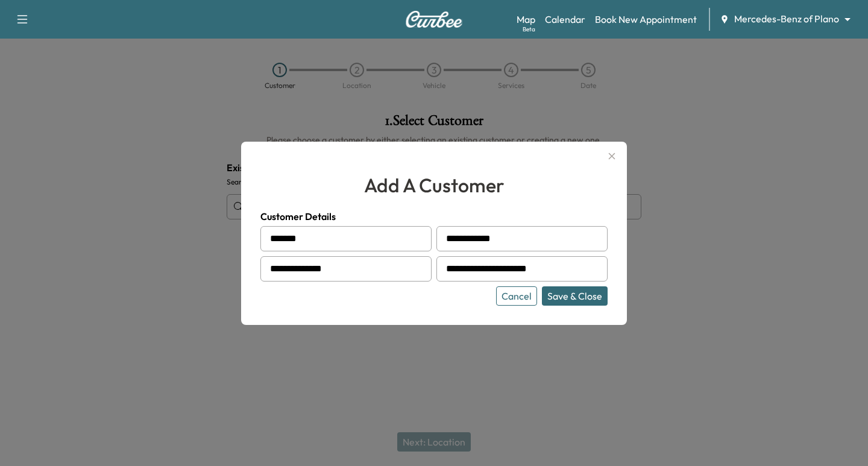 The height and width of the screenshot is (466, 868). Describe the element at coordinates (565, 19) in the screenshot. I see `a: Calendar` at that location.